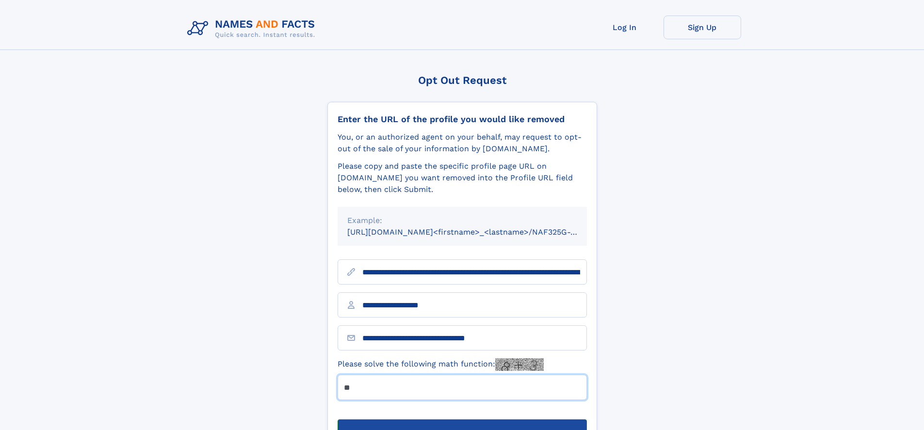 Image resolution: width=924 pixels, height=430 pixels. I want to click on a: Sign Up, so click(702, 27).